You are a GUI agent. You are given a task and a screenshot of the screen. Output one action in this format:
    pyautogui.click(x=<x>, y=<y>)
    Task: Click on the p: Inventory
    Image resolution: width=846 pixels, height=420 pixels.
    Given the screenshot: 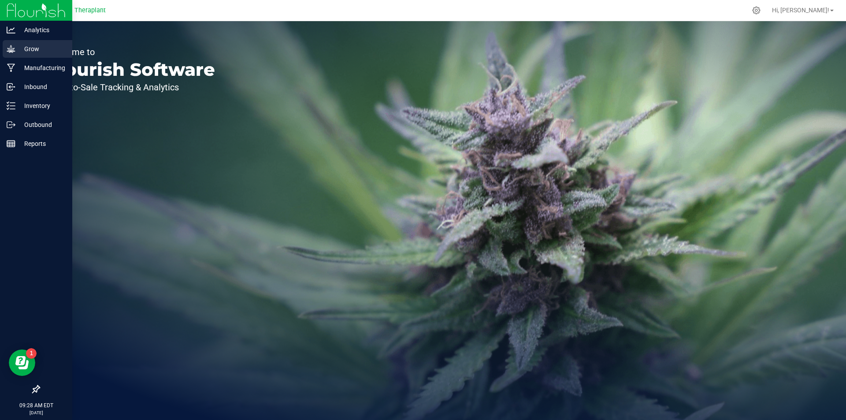 What is the action you would take?
    pyautogui.click(x=42, y=106)
    